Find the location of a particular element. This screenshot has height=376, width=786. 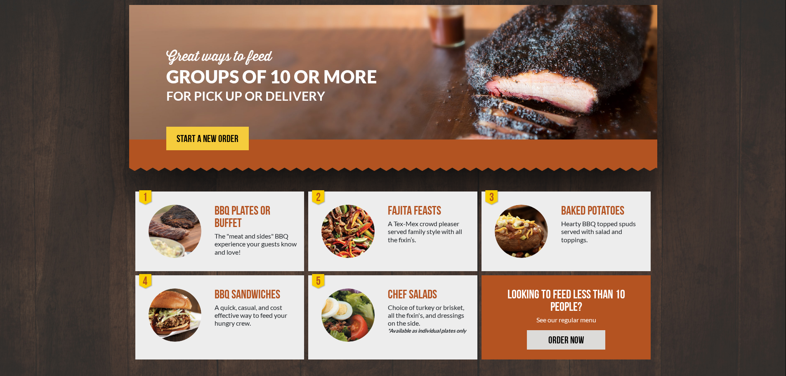

img: Salad-Circle.png is located at coordinates (348, 315).